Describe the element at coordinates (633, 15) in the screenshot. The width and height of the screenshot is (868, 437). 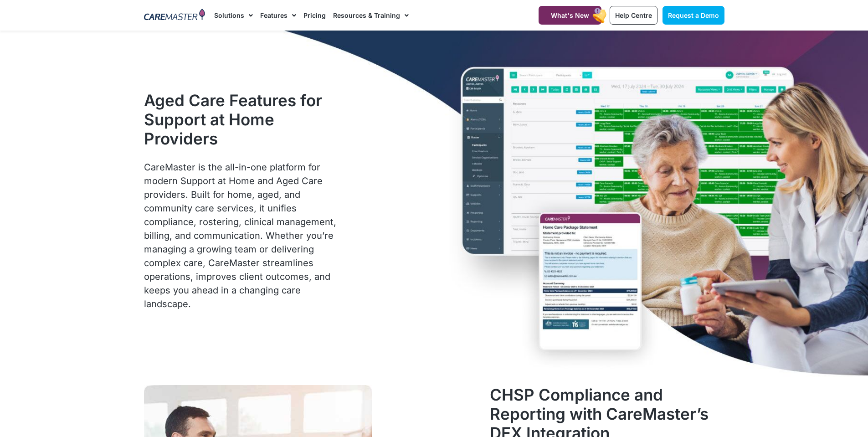
I see `a: Help Centre` at that location.